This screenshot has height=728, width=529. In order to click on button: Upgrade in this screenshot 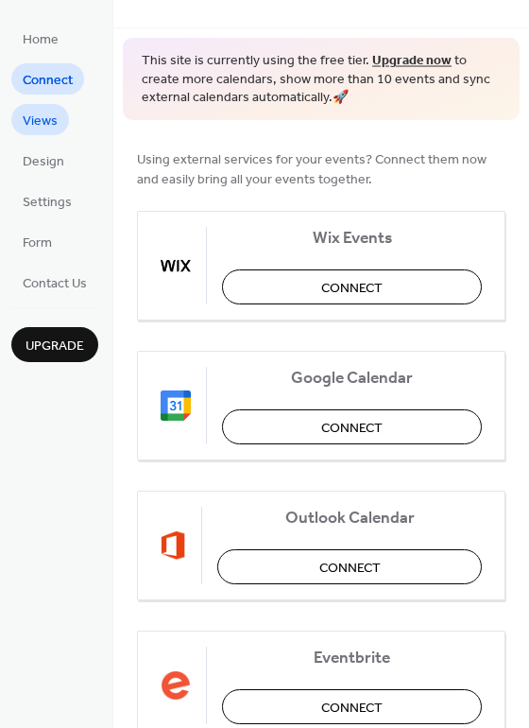, I will do `click(55, 344)`.